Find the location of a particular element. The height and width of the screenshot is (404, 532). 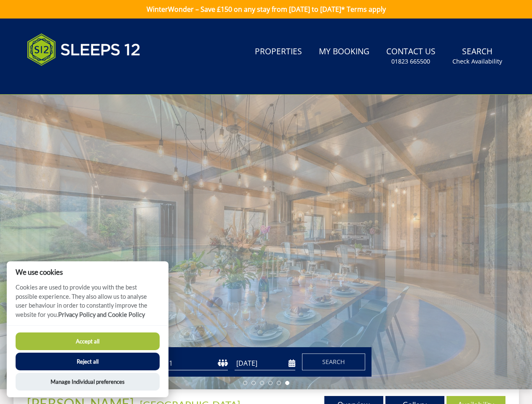

img: Sleeps 12 is located at coordinates (84, 50).